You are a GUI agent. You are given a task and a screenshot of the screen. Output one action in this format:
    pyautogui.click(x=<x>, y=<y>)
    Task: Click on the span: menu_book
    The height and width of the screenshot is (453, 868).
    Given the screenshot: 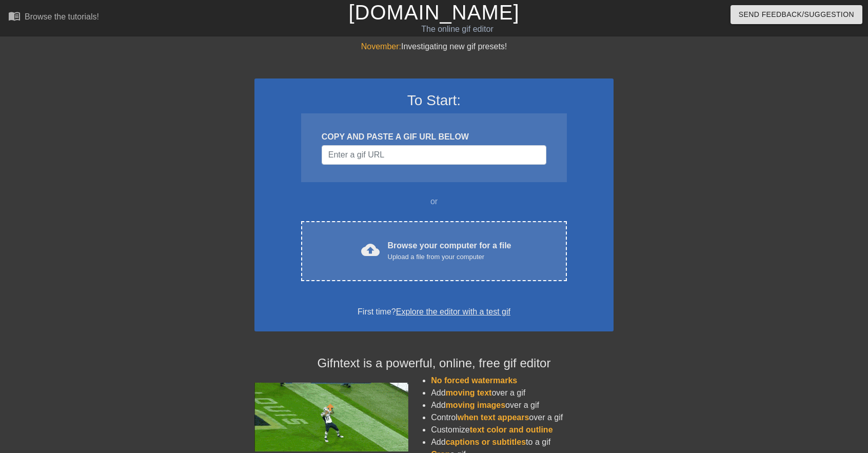 What is the action you would take?
    pyautogui.click(x=14, y=16)
    